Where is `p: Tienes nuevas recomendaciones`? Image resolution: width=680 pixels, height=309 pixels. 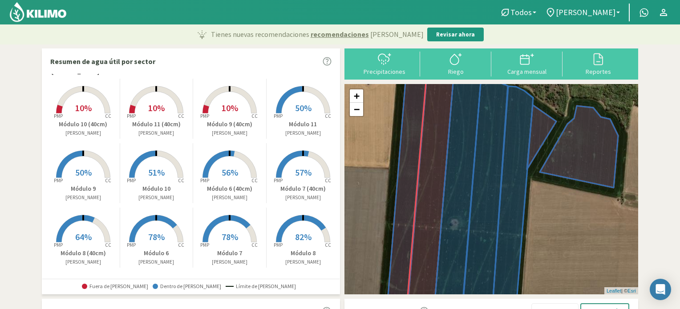 p: Tienes nuevas recomendaciones is located at coordinates (317, 34).